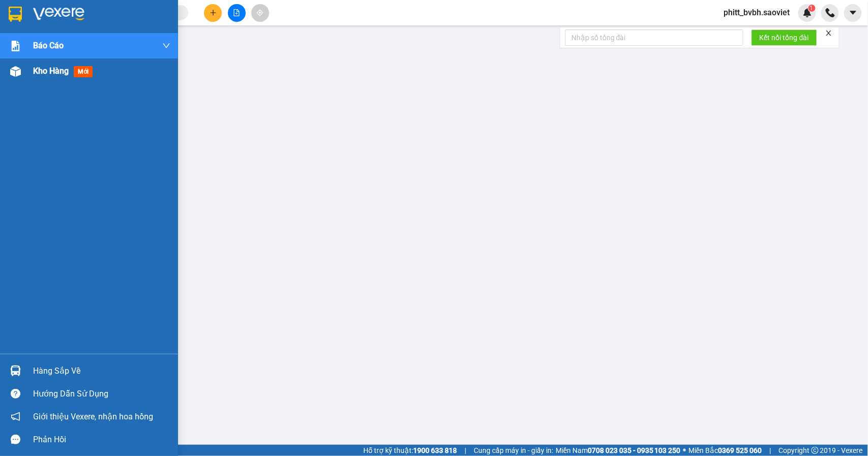  I want to click on img: logo-vxr, so click(16, 14).